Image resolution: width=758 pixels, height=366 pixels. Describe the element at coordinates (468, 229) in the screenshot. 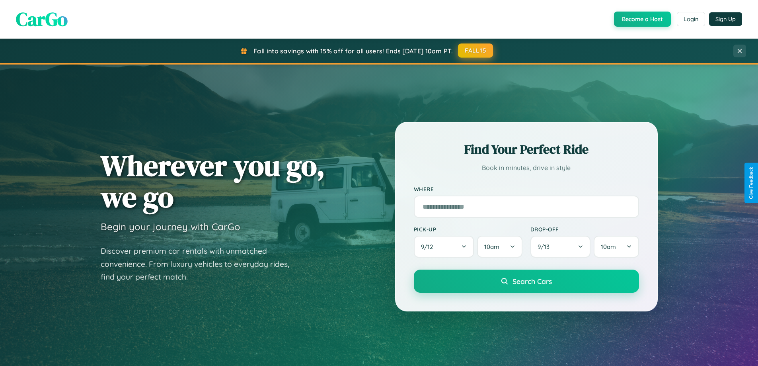

I see `label: Pick-up` at that location.